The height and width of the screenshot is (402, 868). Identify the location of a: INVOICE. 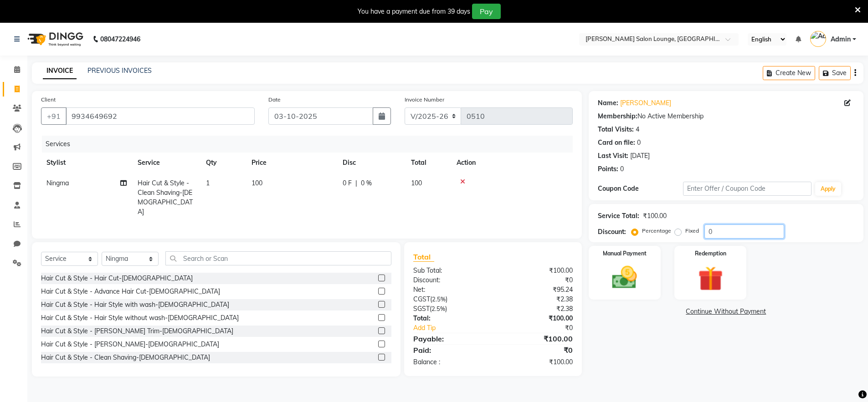
(60, 71).